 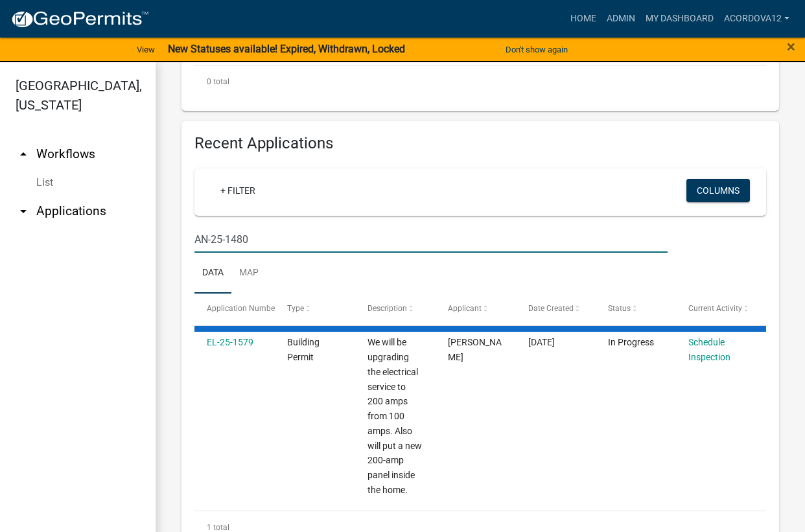 I want to click on i: arrow_drop_down, so click(x=23, y=211).